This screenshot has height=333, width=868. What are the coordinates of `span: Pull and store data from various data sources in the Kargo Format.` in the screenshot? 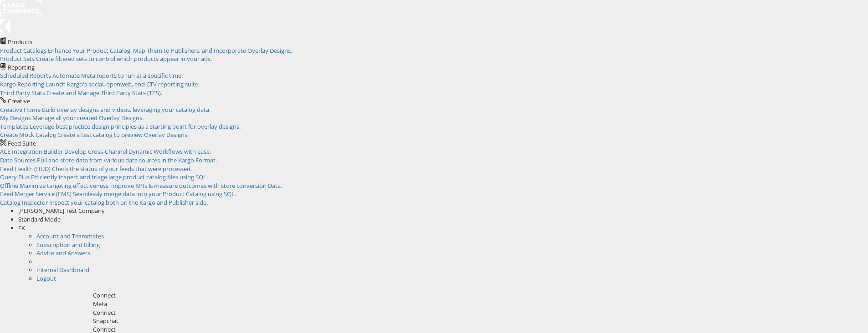 It's located at (127, 160).